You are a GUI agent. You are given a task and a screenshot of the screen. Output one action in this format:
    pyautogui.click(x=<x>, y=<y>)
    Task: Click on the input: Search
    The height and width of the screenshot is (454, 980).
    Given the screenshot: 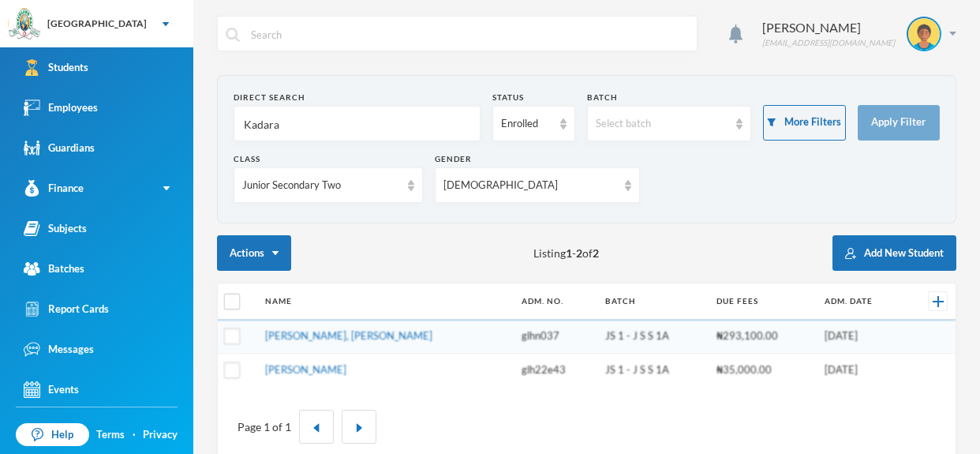 What is the action you would take?
    pyautogui.click(x=469, y=34)
    